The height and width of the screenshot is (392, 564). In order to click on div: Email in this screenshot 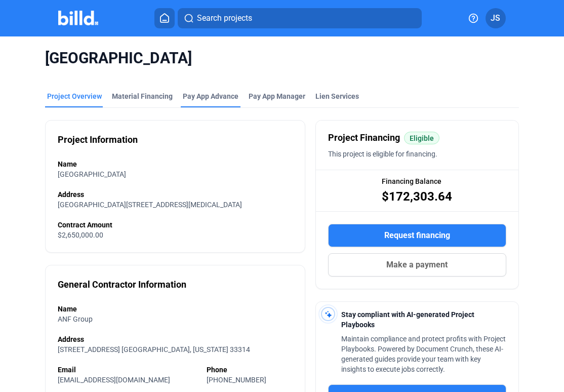, I will do `click(127, 369)`.